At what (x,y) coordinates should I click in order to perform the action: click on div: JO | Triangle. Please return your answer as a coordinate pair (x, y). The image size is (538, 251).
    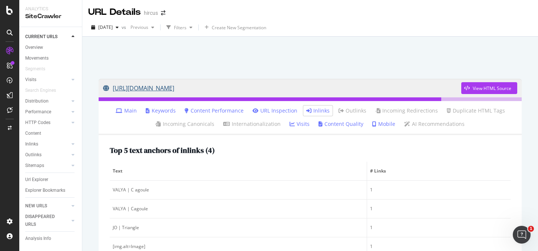
    Looking at the image, I should click on (238, 228).